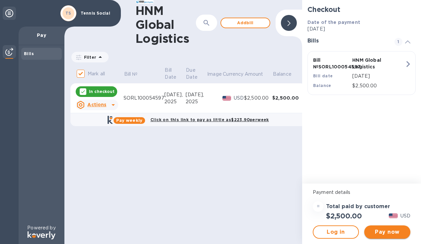  I want to click on span: 1, so click(398, 42).